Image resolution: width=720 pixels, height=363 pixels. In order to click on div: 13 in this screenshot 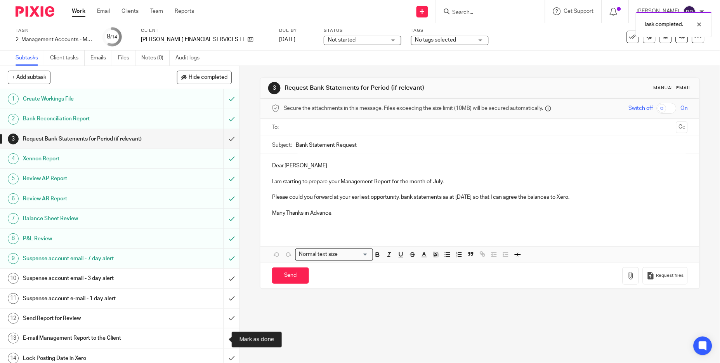, I will do `click(13, 338)`.